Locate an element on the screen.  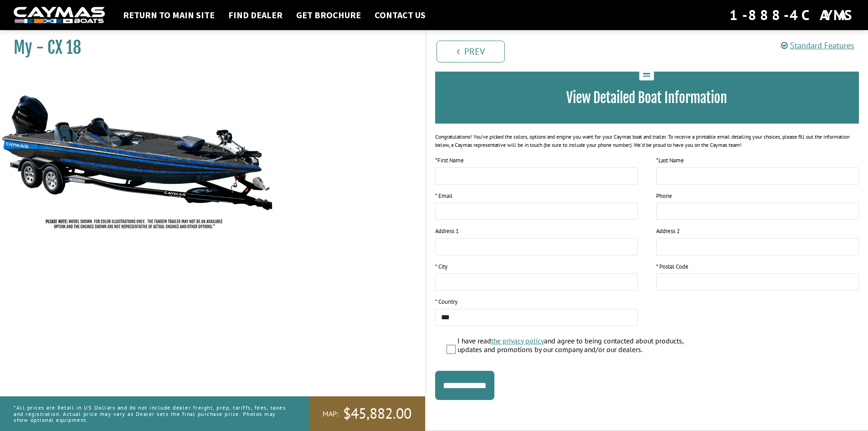
span: $45,882.00 is located at coordinates (378, 413).